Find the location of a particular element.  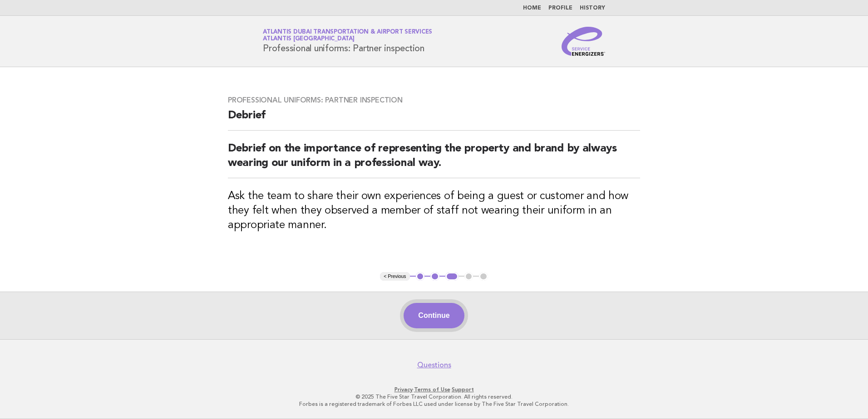

a: Profile is located at coordinates (560, 8).